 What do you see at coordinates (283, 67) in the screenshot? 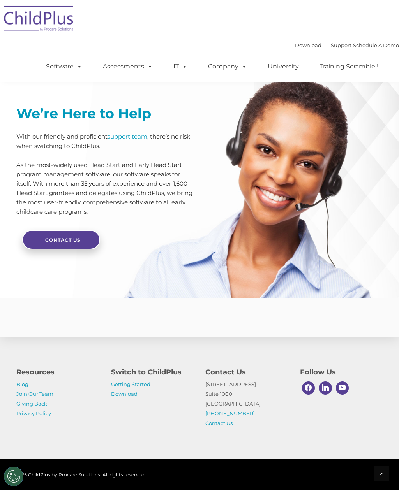
I see `a: University` at bounding box center [283, 67].